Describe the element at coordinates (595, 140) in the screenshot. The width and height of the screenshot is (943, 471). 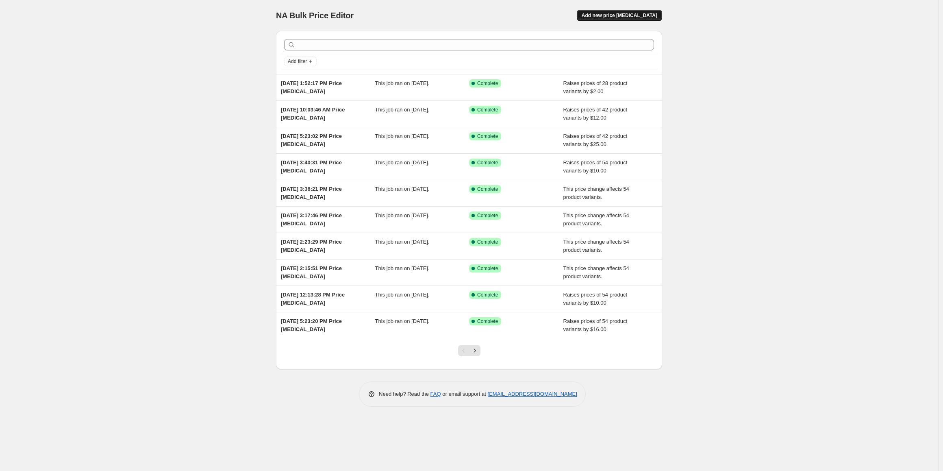
I see `span: Raises prices of 42 product variants by $25.00` at that location.